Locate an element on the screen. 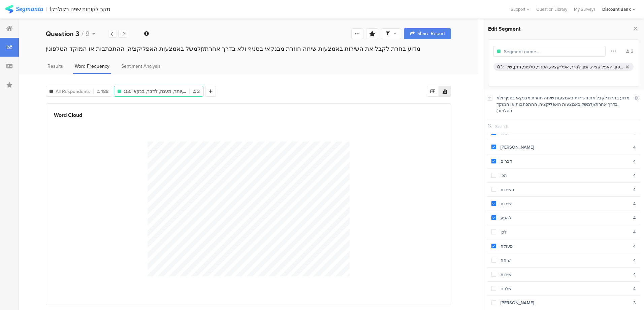 Image resolution: width=644 pixels, height=310 pixels. div: פעולה is located at coordinates (565, 246).